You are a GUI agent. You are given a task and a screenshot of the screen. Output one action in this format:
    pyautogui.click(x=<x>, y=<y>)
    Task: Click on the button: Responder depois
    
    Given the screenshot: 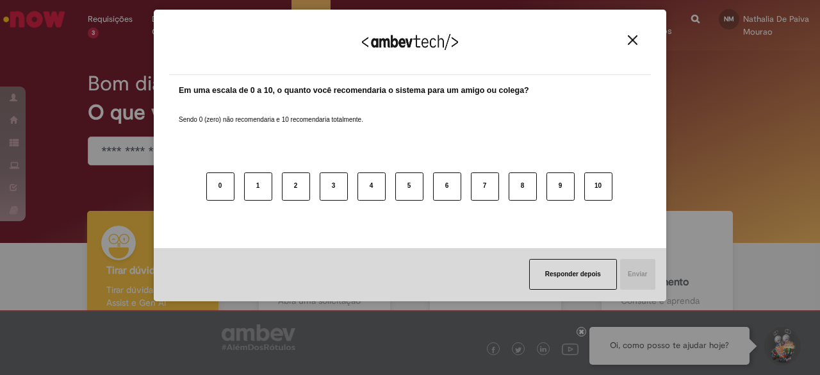 What is the action you would take?
    pyautogui.click(x=573, y=274)
    